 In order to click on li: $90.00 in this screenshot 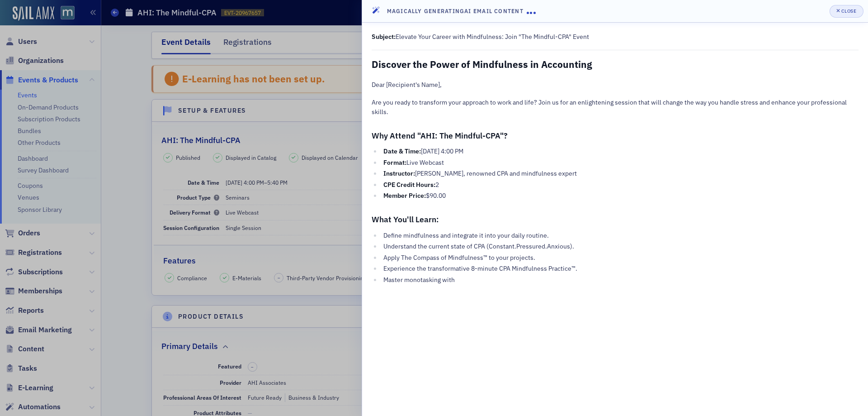, I will do `click(620, 196)`.